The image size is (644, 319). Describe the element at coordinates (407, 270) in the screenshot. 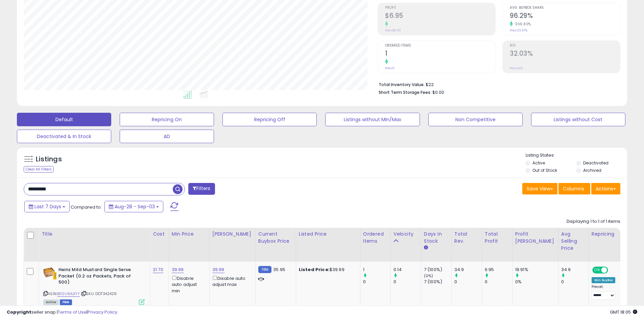

I see `div: 0.14` at that location.